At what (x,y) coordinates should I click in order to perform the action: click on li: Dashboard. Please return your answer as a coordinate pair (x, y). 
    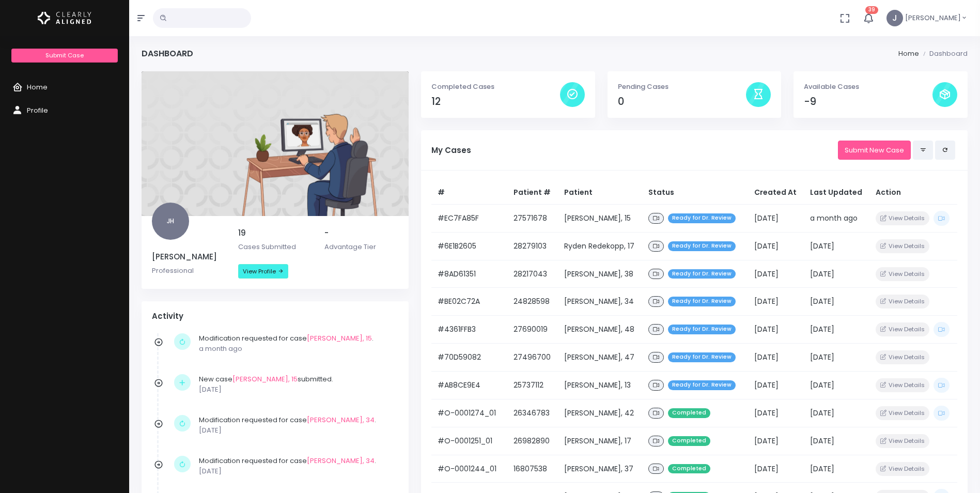
    Looking at the image, I should click on (943, 54).